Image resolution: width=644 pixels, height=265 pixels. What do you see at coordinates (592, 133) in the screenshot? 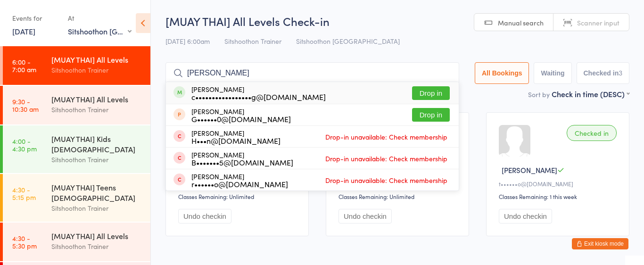
I see `div: Checked in` at bounding box center [592, 133].